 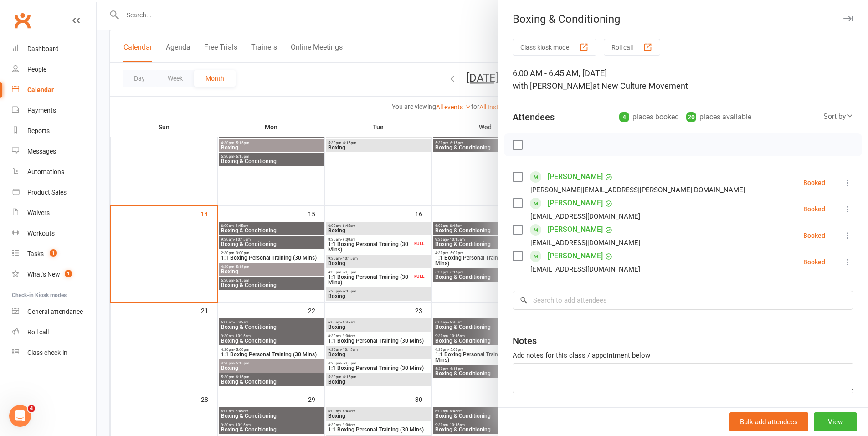 What do you see at coordinates (625, 117) in the screenshot?
I see `div: 4` at bounding box center [625, 117].